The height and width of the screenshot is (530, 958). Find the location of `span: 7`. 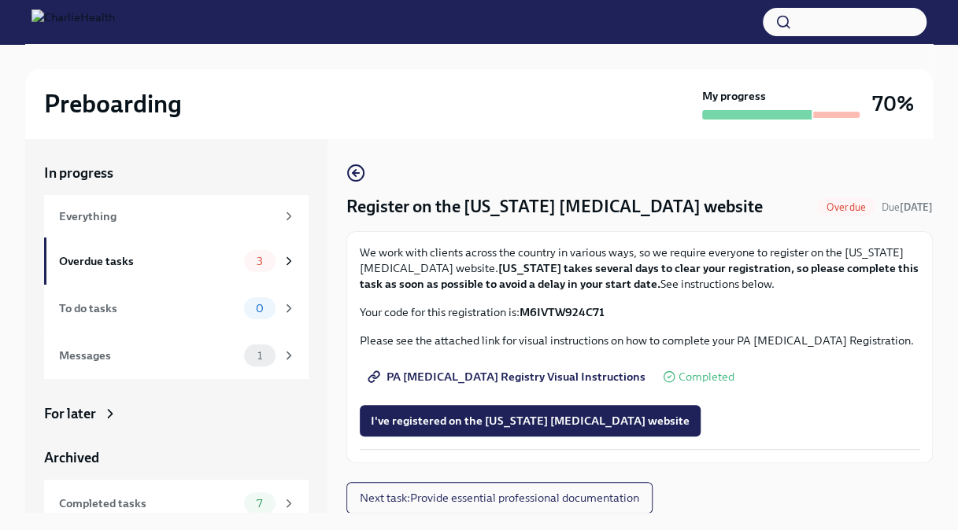

span: 7 is located at coordinates (259, 504).